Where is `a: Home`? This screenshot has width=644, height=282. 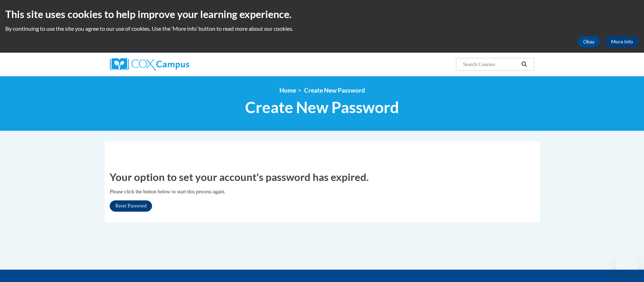
a: Home is located at coordinates (287, 91).